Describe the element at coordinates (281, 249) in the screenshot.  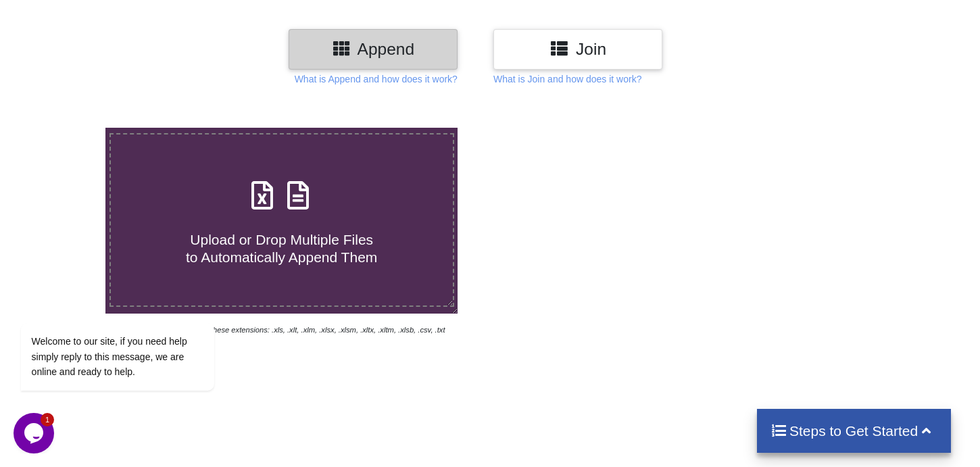
I see `span: Upload or Drop Multiple Files to Automatically Append Them` at that location.